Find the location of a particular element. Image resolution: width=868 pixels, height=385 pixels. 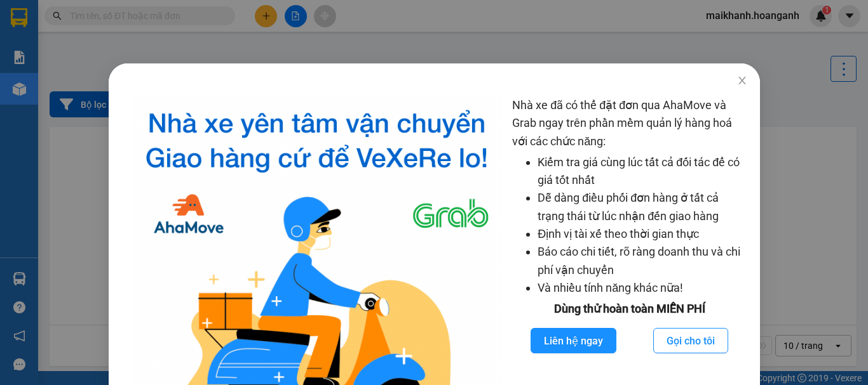

li: Định vị tài xế theo thời gian thực is located at coordinates (642, 234).